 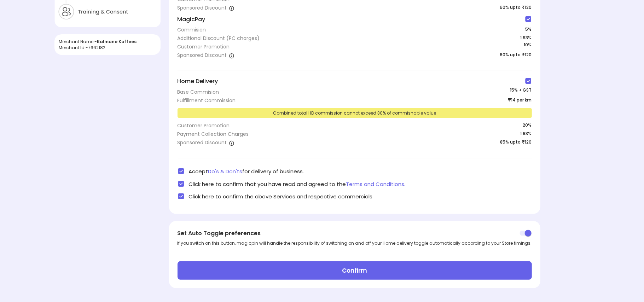 What do you see at coordinates (297, 184) in the screenshot?
I see `span: Click here to confirm that you have read and agreed to the` at bounding box center [297, 184].